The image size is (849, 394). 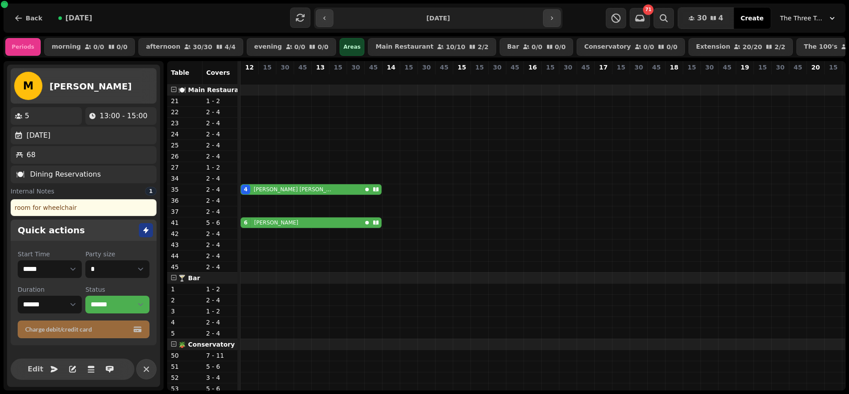 What do you see at coordinates (432, 47) in the screenshot?
I see `button: Main Restaurant10/102/2` at bounding box center [432, 47].